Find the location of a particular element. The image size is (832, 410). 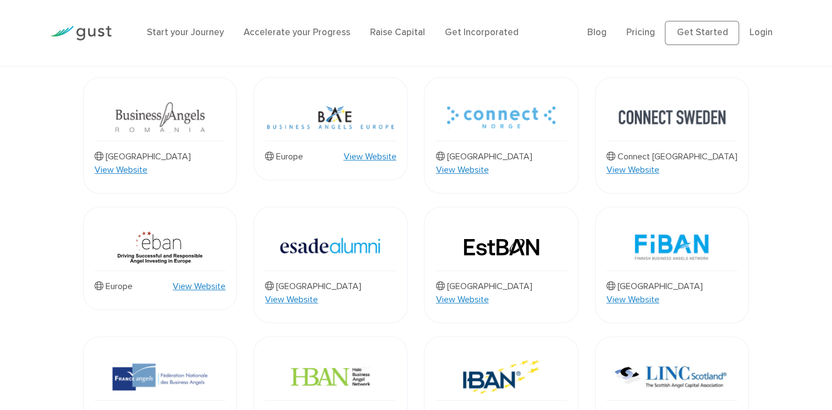

a: Start your Journey is located at coordinates (185, 32).